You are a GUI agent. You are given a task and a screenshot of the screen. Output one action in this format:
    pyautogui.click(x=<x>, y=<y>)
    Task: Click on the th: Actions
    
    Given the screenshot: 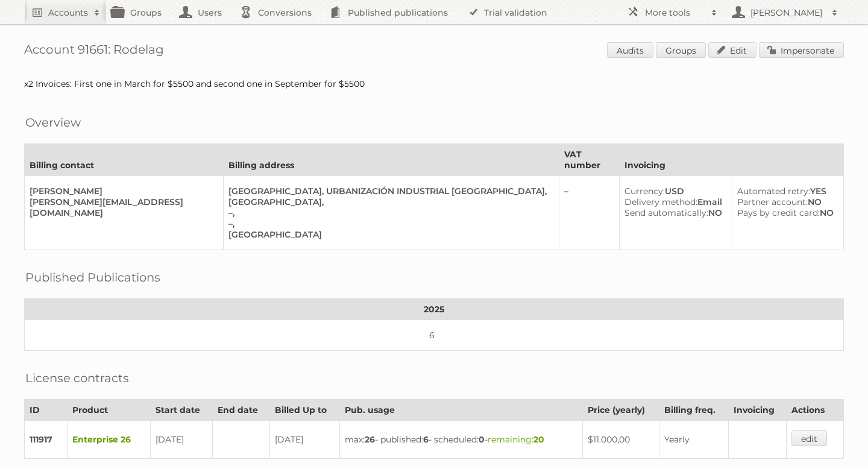 What is the action you would take?
    pyautogui.click(x=815, y=410)
    